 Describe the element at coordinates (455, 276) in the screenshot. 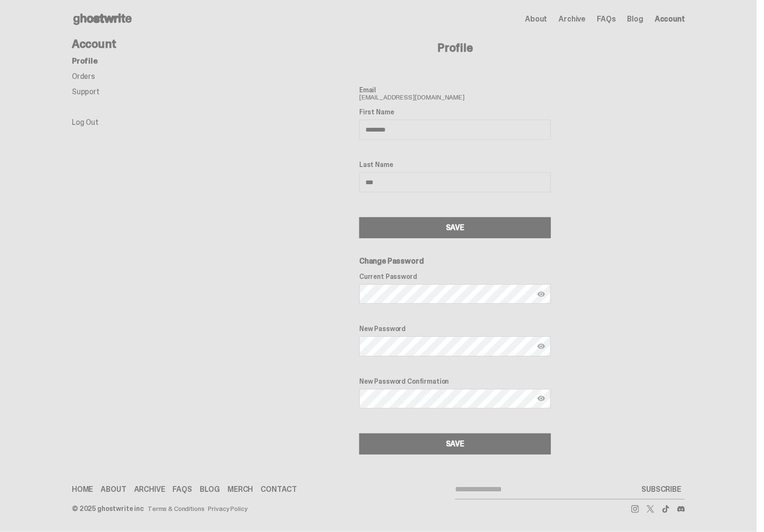

I see `label: Current Password` at that location.